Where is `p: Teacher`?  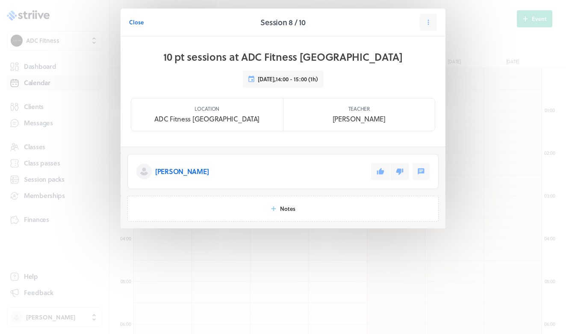 p: Teacher is located at coordinates (359, 109).